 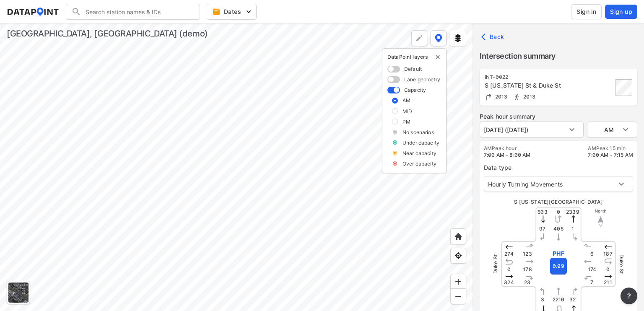 What do you see at coordinates (586, 12) in the screenshot?
I see `a: Sign in` at bounding box center [586, 12].